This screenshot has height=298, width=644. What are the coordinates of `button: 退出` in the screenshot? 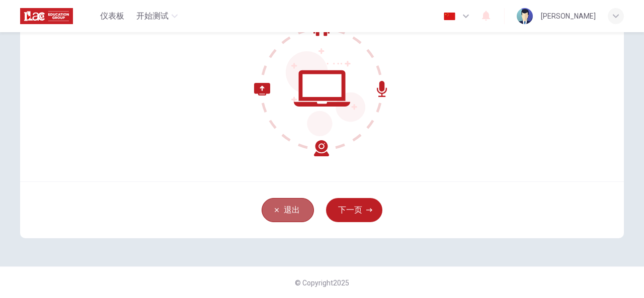 It's located at (288, 210).